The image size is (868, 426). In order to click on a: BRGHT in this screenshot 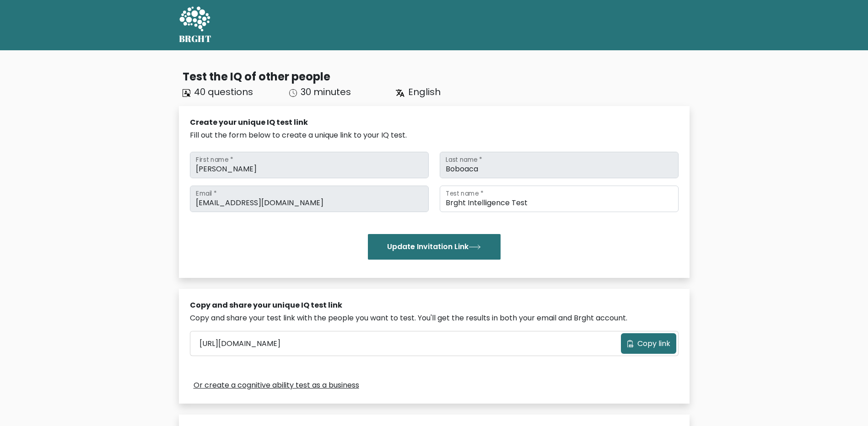, I will do `click(195, 25)`.